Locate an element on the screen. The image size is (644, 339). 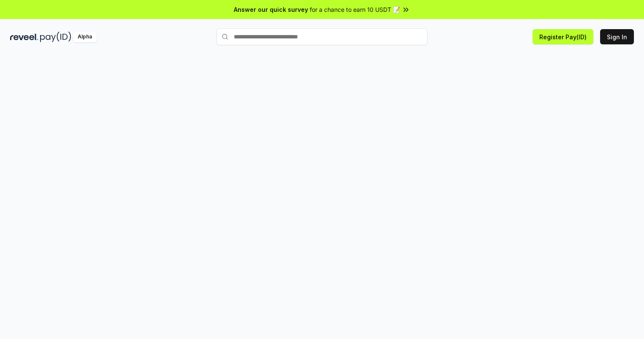
div: Alpha is located at coordinates (85, 36).